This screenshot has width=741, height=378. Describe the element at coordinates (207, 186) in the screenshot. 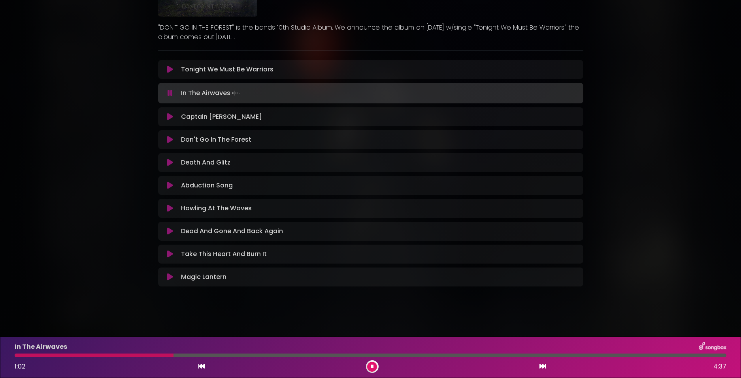

I see `p: Abduction Song` at that location.